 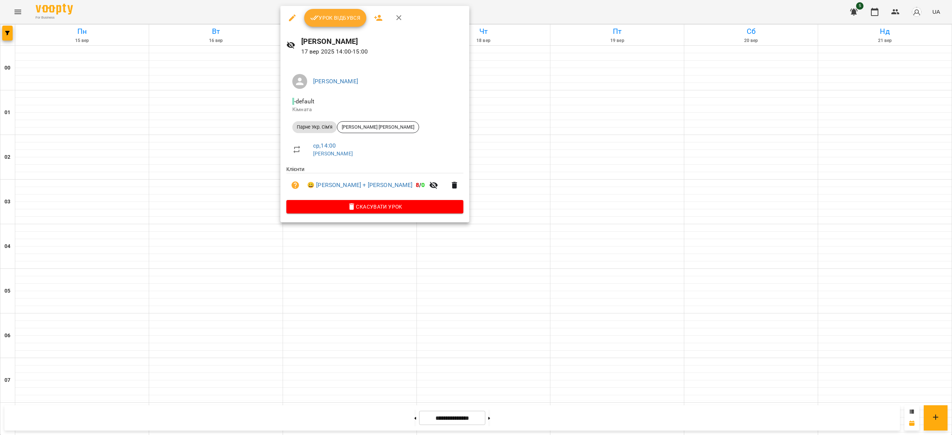 I want to click on span: Скасувати Урок, so click(x=375, y=207).